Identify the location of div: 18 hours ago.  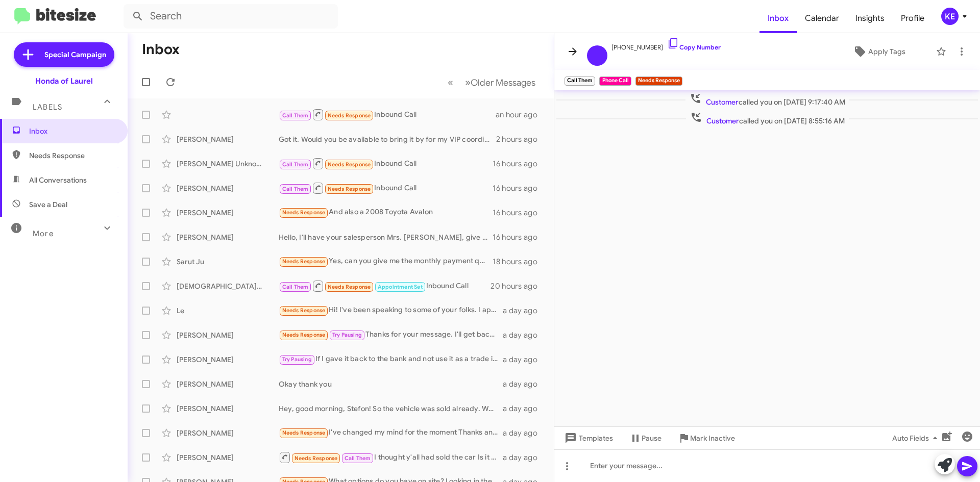
(519, 262).